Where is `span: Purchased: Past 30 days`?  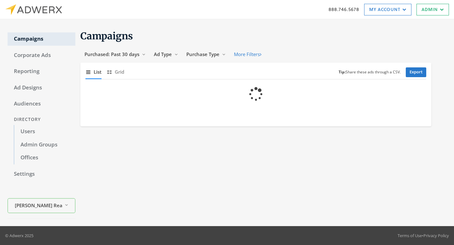
span: Purchased: Past 30 days is located at coordinates (112, 54).